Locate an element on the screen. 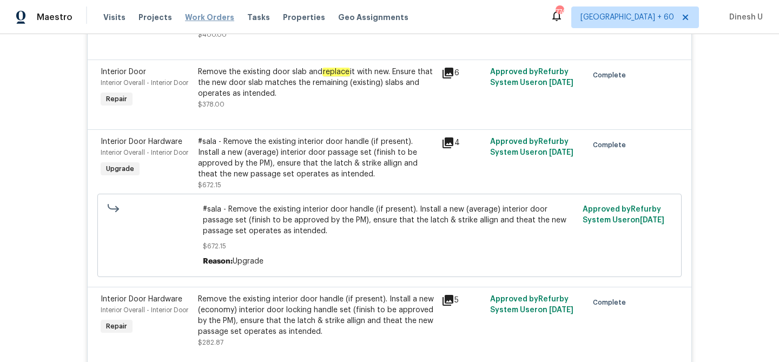 The image size is (779, 362). span: Dinesh U is located at coordinates (744, 17).